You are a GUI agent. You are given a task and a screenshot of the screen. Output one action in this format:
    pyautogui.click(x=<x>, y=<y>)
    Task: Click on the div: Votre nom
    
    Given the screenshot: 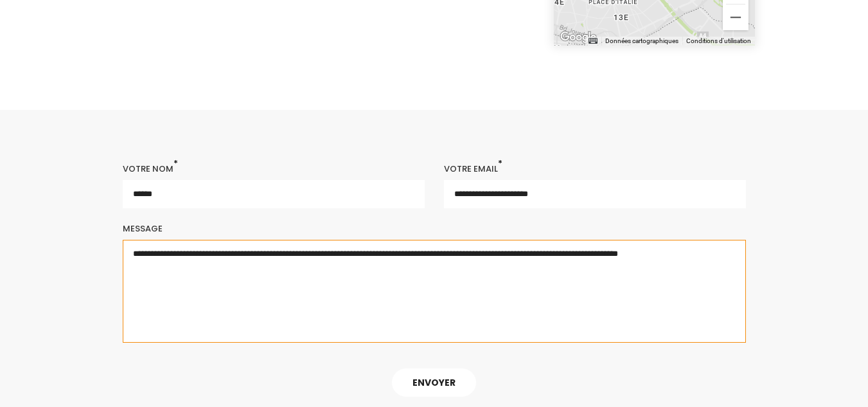 What is the action you would take?
    pyautogui.click(x=274, y=169)
    